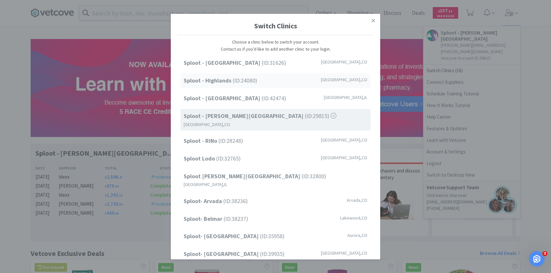 The height and width of the screenshot is (273, 551). I want to click on strong: Sploot - Highlands, so click(208, 80).